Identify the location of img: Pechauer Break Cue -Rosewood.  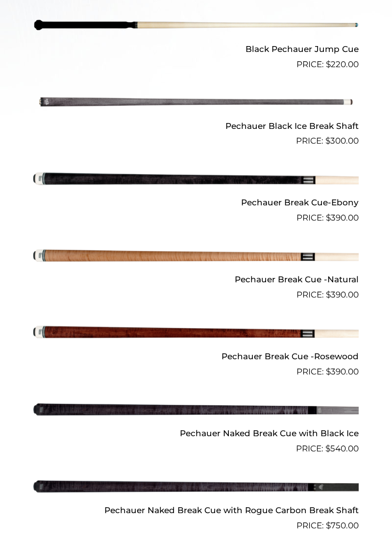
(196, 333).